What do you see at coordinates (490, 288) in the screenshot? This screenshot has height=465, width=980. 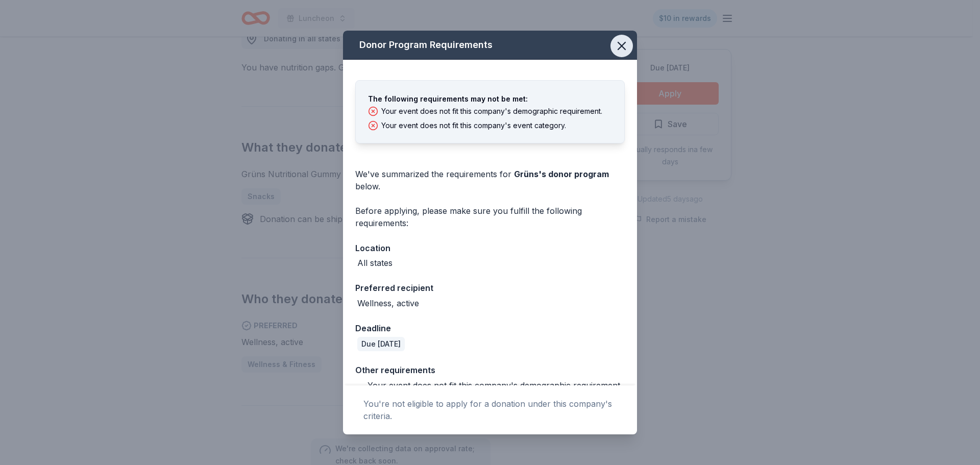 I see `div: Preferred recipient` at bounding box center [490, 288].